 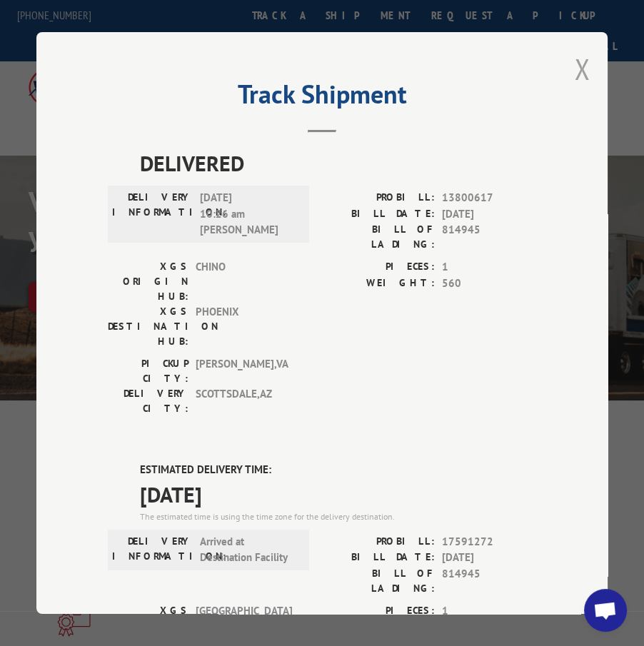 What do you see at coordinates (248, 550) in the screenshot?
I see `span: Arrived at Destination Facility` at bounding box center [248, 550].